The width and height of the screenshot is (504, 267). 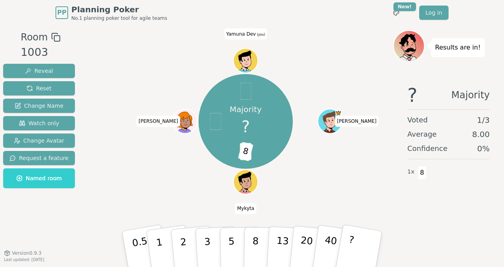 I want to click on span: 8.00, so click(x=480, y=134).